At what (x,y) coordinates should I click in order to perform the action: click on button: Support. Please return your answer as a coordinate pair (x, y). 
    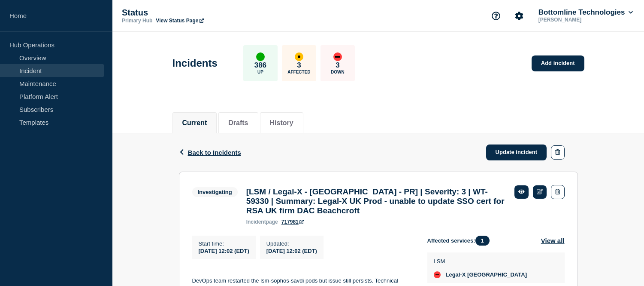
    Looking at the image, I should click on (496, 16).